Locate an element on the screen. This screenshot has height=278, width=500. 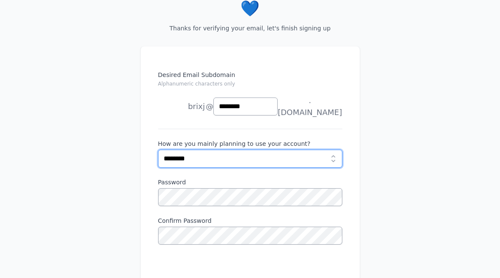
label: Confirm Password is located at coordinates (250, 221).